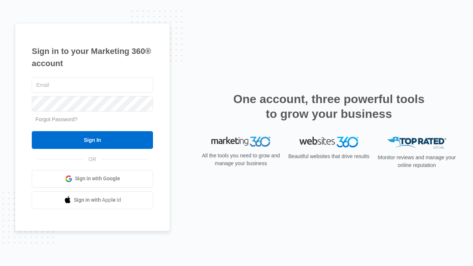 Image resolution: width=473 pixels, height=266 pixels. I want to click on img: Marketing 360, so click(241, 142).